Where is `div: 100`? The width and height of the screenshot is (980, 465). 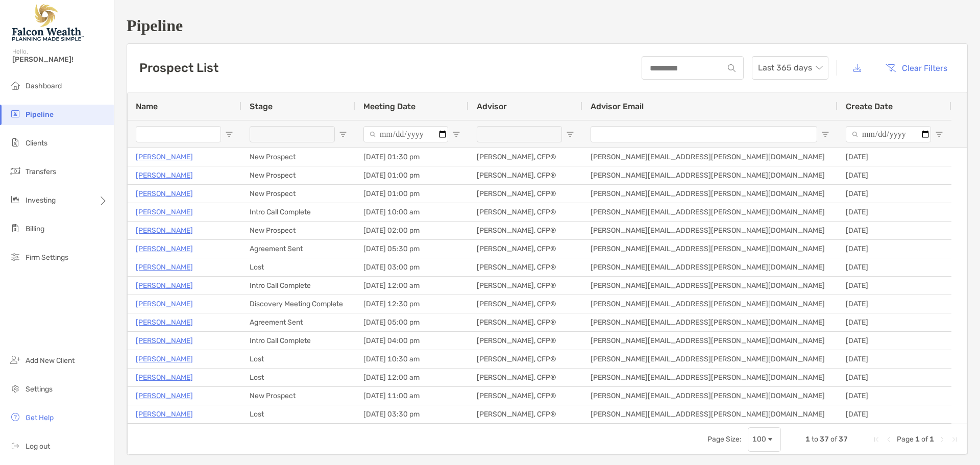
div: 100 is located at coordinates (759, 439).